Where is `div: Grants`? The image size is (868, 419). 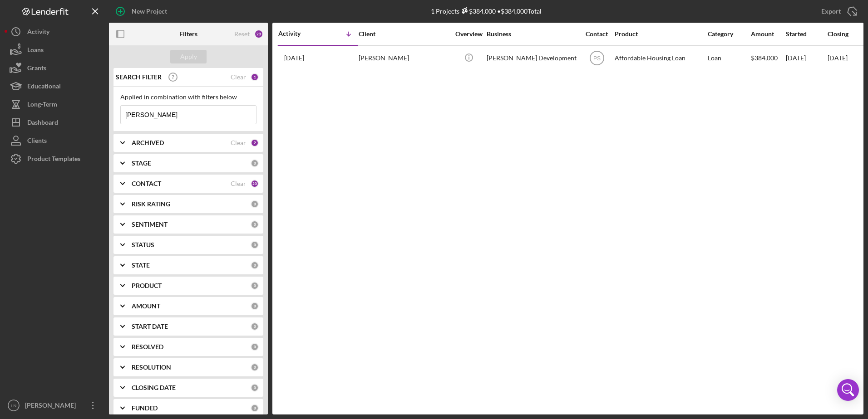 div: Grants is located at coordinates (37, 69).